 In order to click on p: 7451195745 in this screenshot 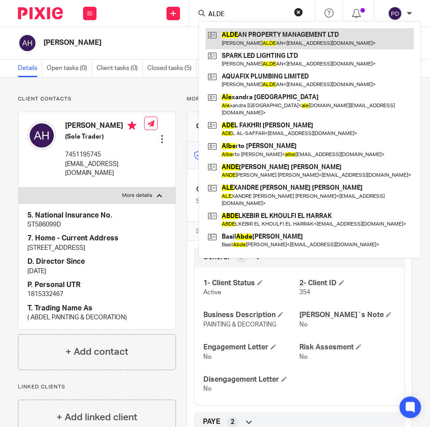, I will do `click(105, 155)`.